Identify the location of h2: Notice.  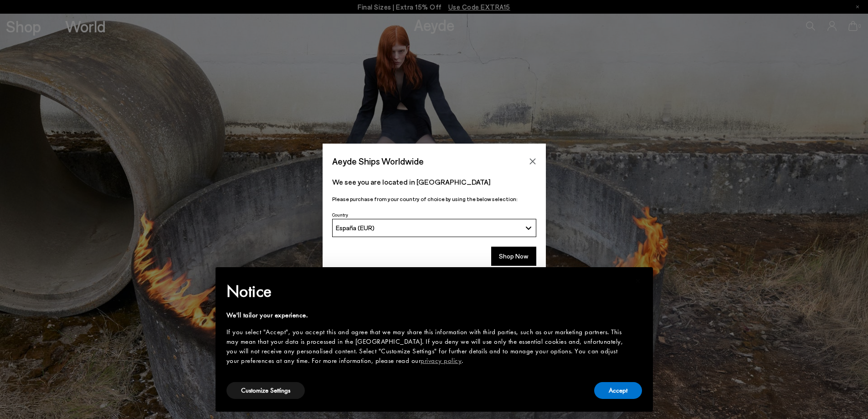
(427, 291).